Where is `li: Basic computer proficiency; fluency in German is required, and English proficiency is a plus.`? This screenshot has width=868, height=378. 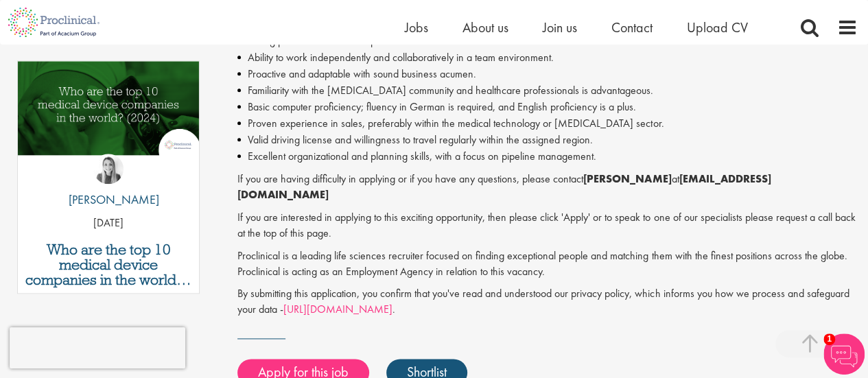
li: Basic computer proficiency; fluency in German is required, and English proficiency is a plus. is located at coordinates (548, 107).